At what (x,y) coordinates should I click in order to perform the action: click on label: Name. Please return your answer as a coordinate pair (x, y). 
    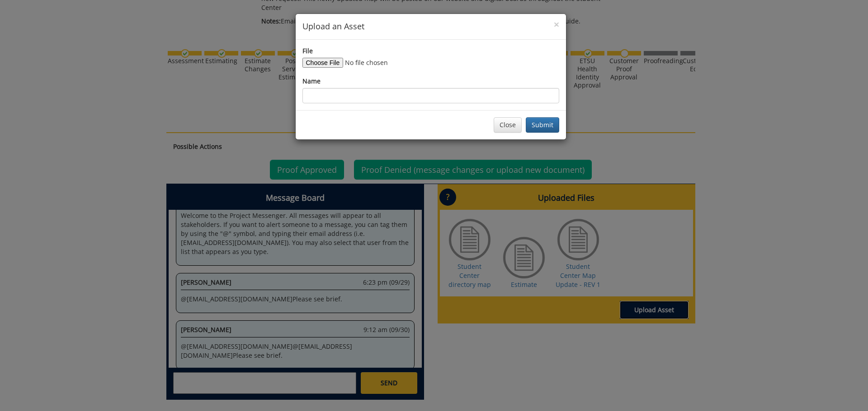
    Looking at the image, I should click on (311, 81).